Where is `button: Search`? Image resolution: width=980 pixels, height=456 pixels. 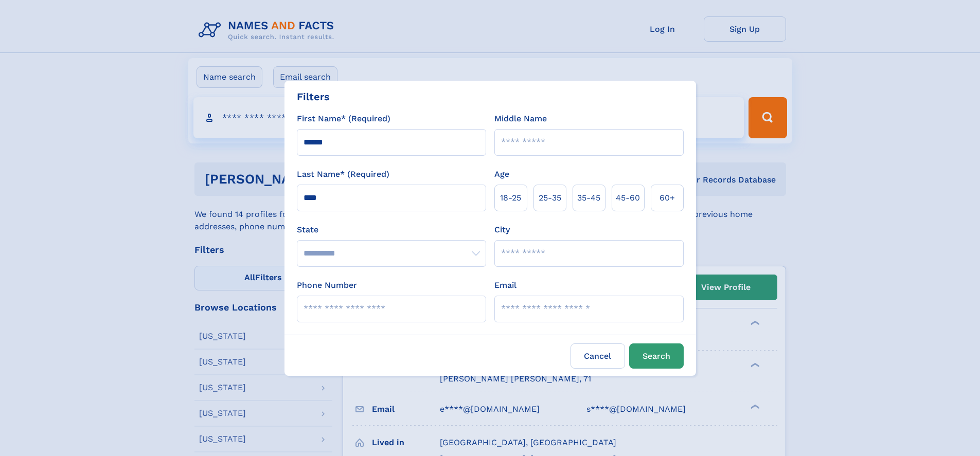
button: Search is located at coordinates (657, 356).